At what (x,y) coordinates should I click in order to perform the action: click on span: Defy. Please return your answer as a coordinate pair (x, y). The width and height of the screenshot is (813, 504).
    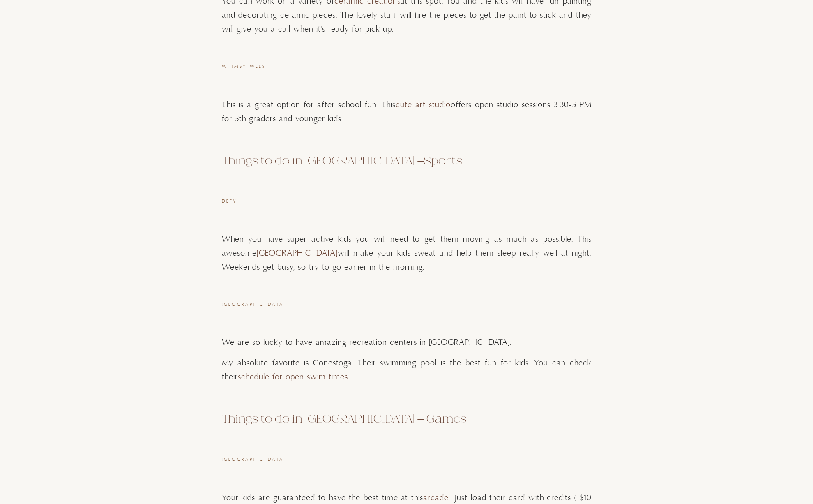
    Looking at the image, I should click on (230, 201).